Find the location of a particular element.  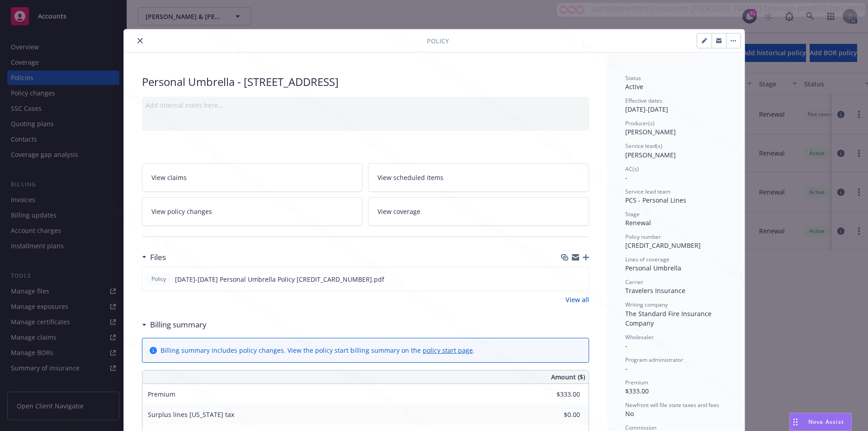

span: Status is located at coordinates (633, 78).